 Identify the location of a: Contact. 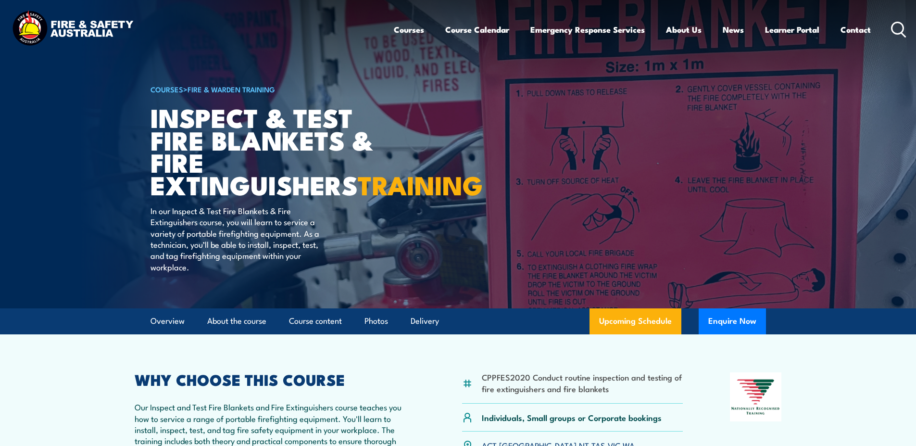
(855, 29).